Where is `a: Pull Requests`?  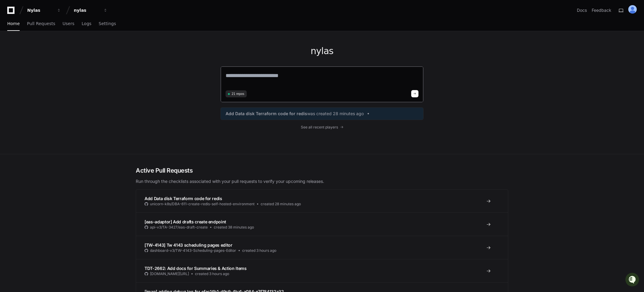
a: Pull Requests is located at coordinates (41, 24).